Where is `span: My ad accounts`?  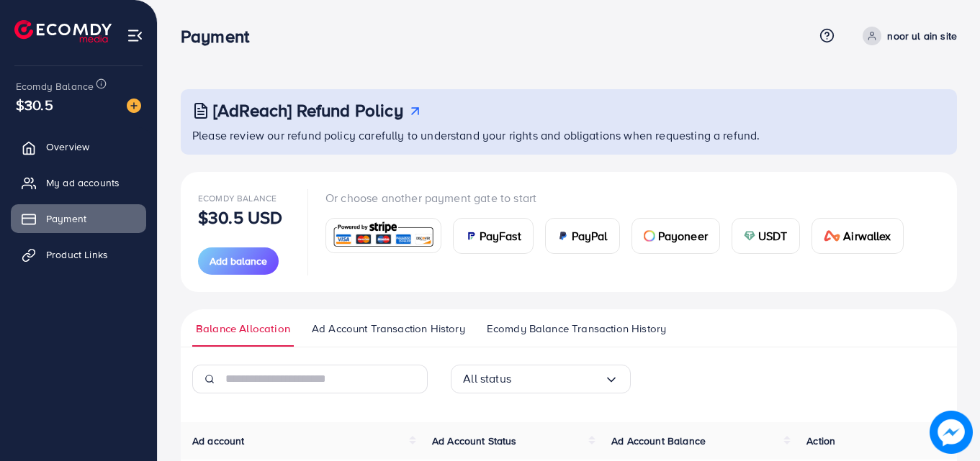
span: My ad accounts is located at coordinates (83, 182).